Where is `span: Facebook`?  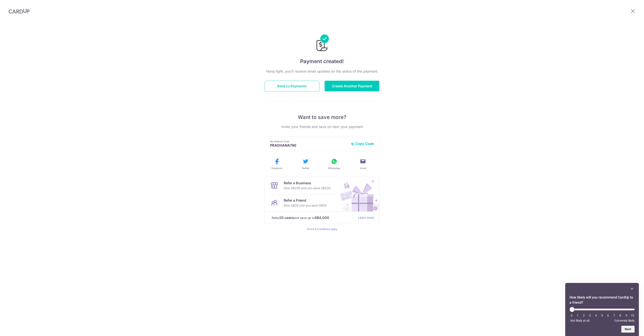
span: Facebook is located at coordinates (277, 168).